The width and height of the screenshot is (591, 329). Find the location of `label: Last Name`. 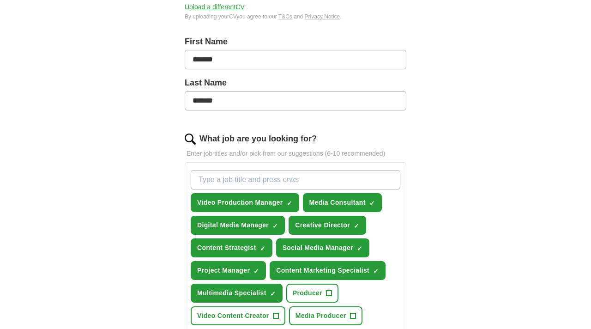

label: Last Name is located at coordinates (296, 83).